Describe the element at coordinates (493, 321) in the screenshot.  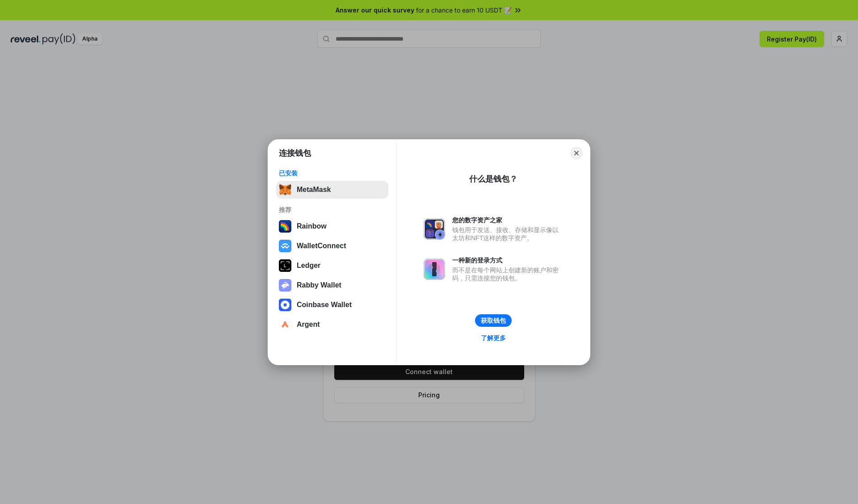
I see `button: 获取钱包` at that location.